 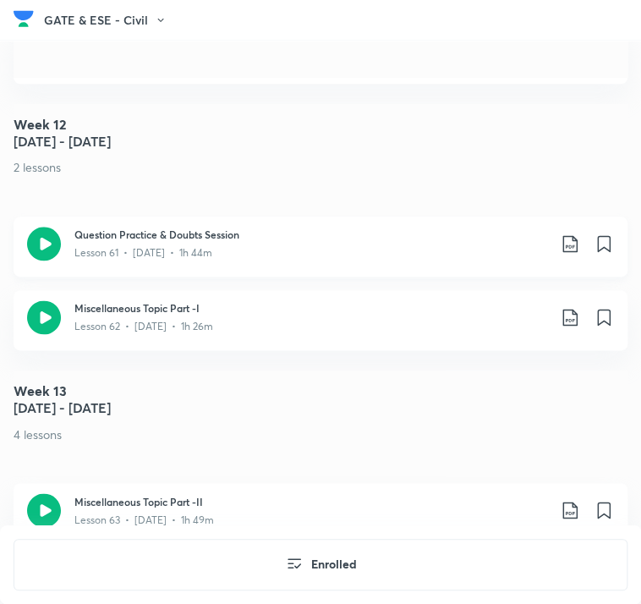 I want to click on h3: Question Practice & Doubts Session, so click(x=311, y=234).